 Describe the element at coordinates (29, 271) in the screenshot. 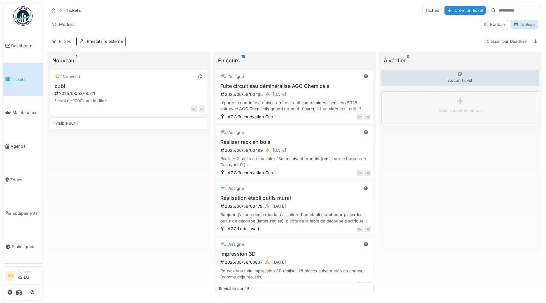

I see `div: Manager` at that location.